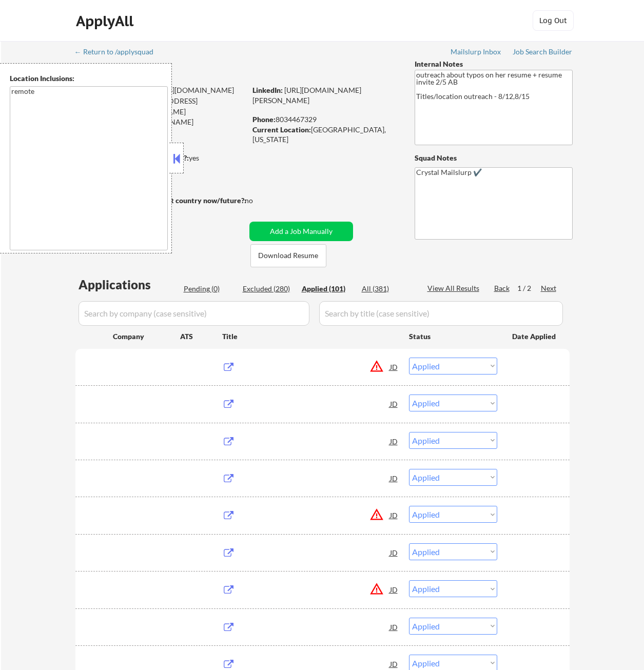 This screenshot has height=670, width=644. Describe the element at coordinates (542, 53) in the screenshot. I see `a: Job Search Builder` at that location.